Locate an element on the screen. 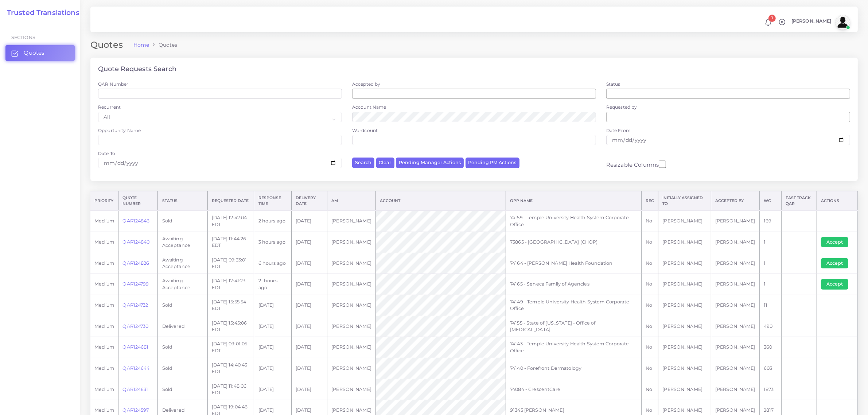 This screenshot has width=868, height=415. label: Date From is located at coordinates (618, 130).